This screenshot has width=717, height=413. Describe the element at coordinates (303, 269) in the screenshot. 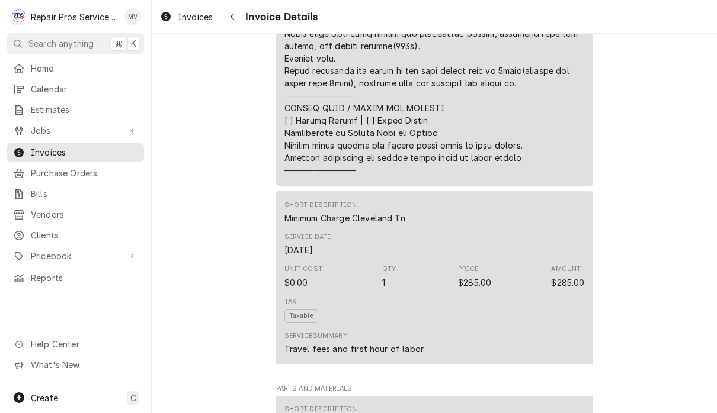

I see `div: Unit Cost` at that location.